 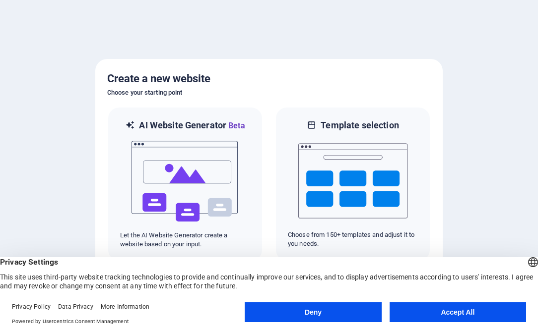 I want to click on p: Choose from 150+ templates and adjust it to you needs., so click(x=353, y=240).